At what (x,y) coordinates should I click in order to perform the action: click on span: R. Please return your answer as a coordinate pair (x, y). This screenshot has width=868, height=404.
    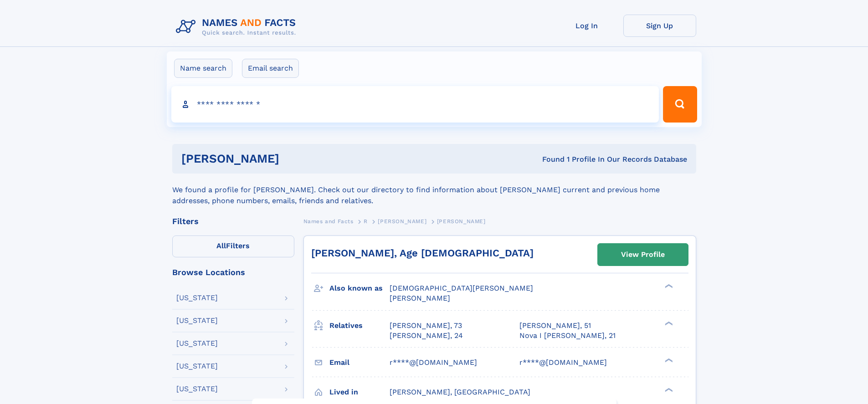
    Looking at the image, I should click on (365, 222).